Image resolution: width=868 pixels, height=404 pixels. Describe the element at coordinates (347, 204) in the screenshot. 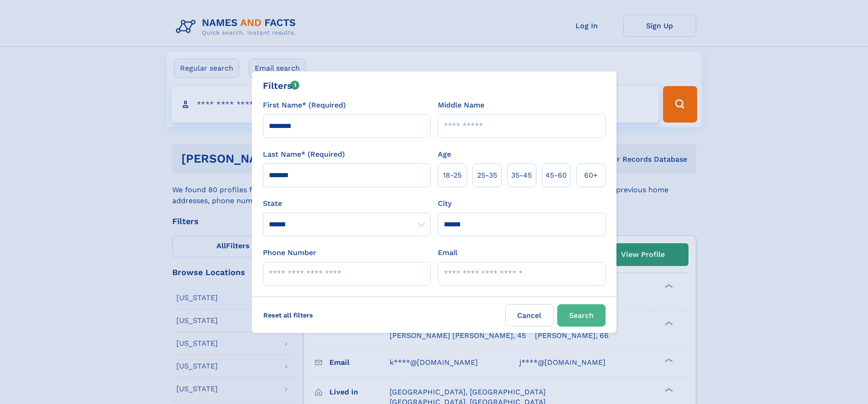

I see `label: State` at that location.